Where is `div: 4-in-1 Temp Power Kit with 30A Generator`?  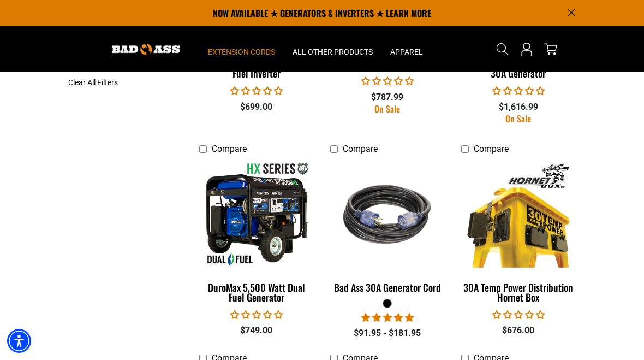 div: 4-in-1 Temp Power Kit with 30A Generator is located at coordinates (519, 68).